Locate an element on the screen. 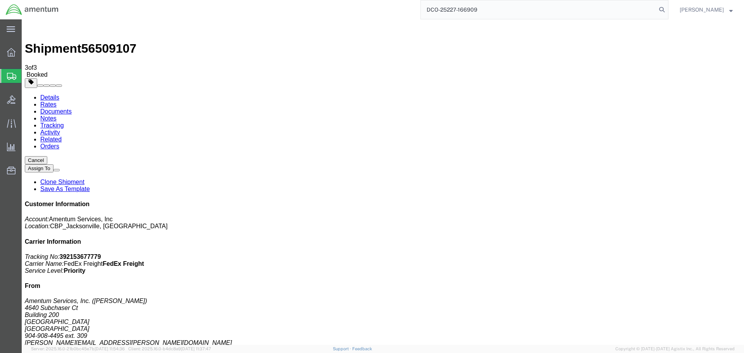 The width and height of the screenshot is (744, 353). a: Feedback is located at coordinates (362, 349).